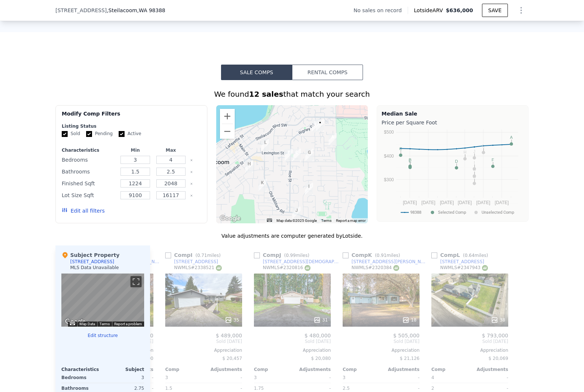  What do you see at coordinates (283, 255) in the screenshot?
I see `div: Comp J` at bounding box center [283, 255].